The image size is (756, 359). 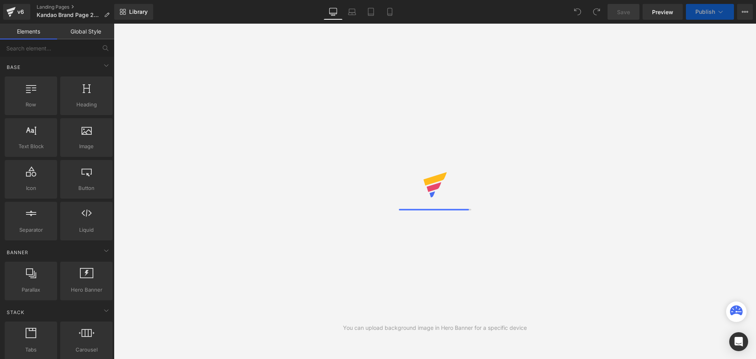 What do you see at coordinates (578, 12) in the screenshot?
I see `button: Undo` at bounding box center [578, 12].